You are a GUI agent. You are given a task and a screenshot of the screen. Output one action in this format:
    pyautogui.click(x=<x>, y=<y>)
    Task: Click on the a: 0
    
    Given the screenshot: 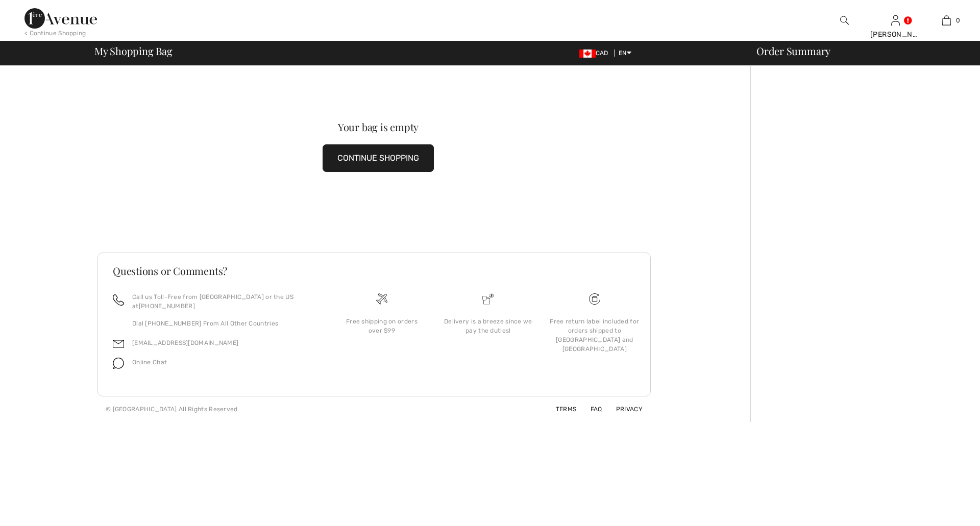 What is the action you would take?
    pyautogui.click(x=946, y=21)
    